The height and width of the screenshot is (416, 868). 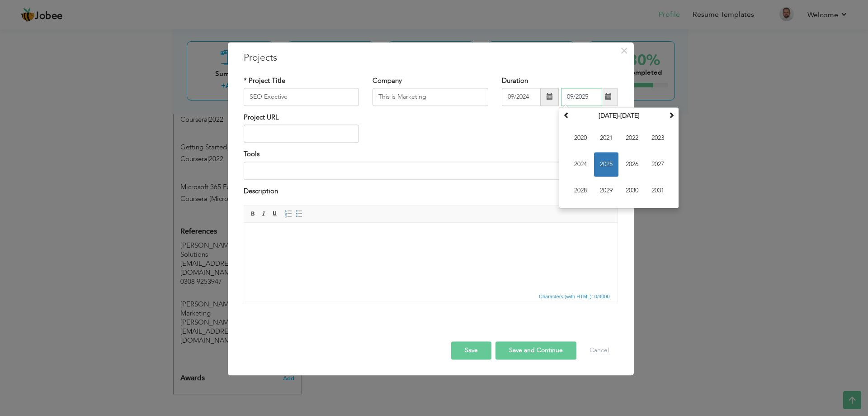 I want to click on label: Duration, so click(x=515, y=81).